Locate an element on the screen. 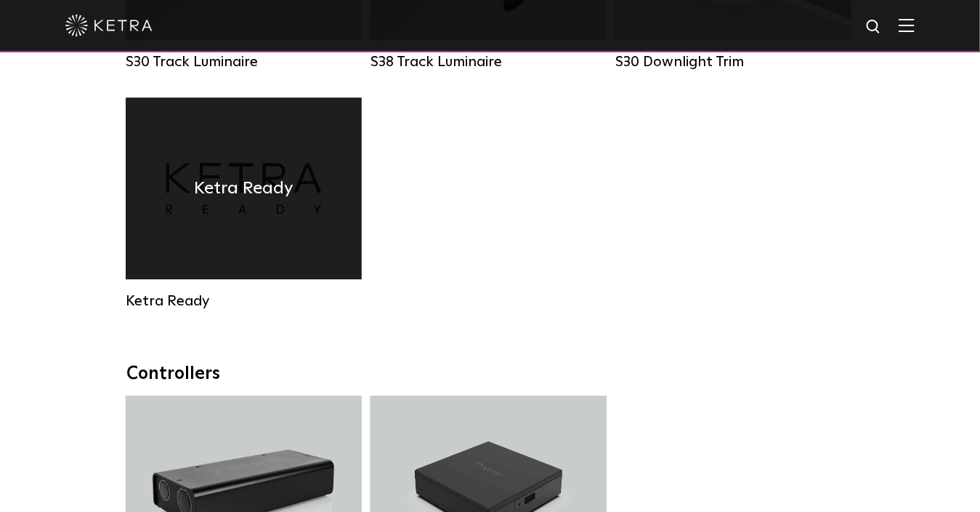 Image resolution: width=980 pixels, height=512 pixels. h4: Ketra Ready is located at coordinates (244, 188).